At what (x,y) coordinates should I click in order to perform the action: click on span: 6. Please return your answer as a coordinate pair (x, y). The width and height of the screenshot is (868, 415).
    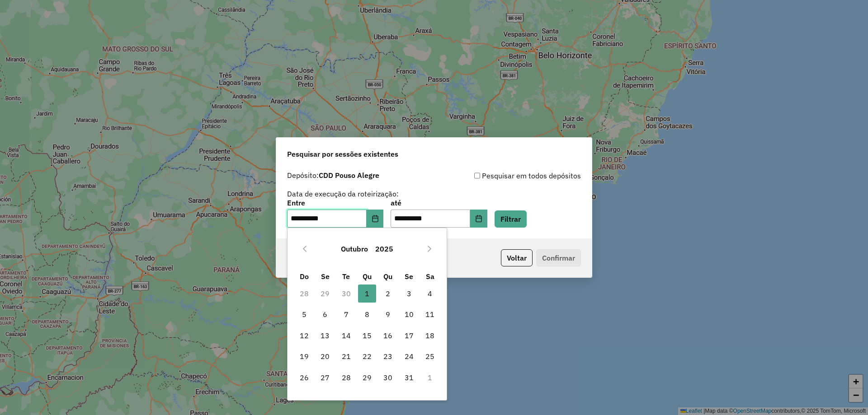
    Looking at the image, I should click on (325, 314).